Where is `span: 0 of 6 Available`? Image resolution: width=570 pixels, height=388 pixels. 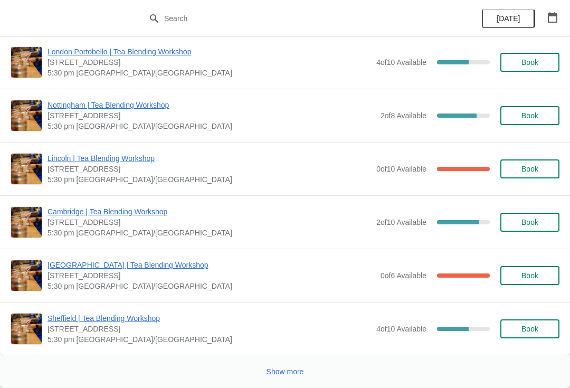
span: 0 of 6 Available is located at coordinates (403, 276).